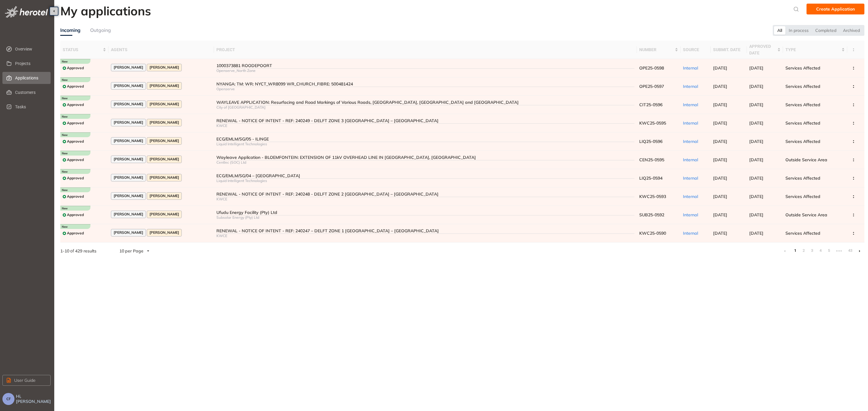 The width and height of the screenshot is (868, 411). Describe the element at coordinates (426, 71) in the screenshot. I see `div: Openserve_North Zone` at that location.